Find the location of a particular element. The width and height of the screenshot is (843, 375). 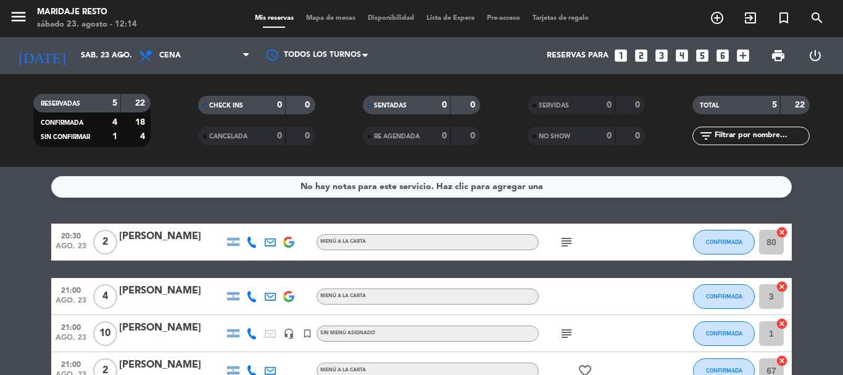

i: filter_list is located at coordinates (706, 136).